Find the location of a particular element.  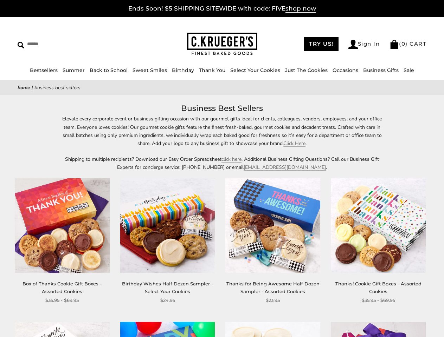

a: Business Gifts is located at coordinates (381, 70).